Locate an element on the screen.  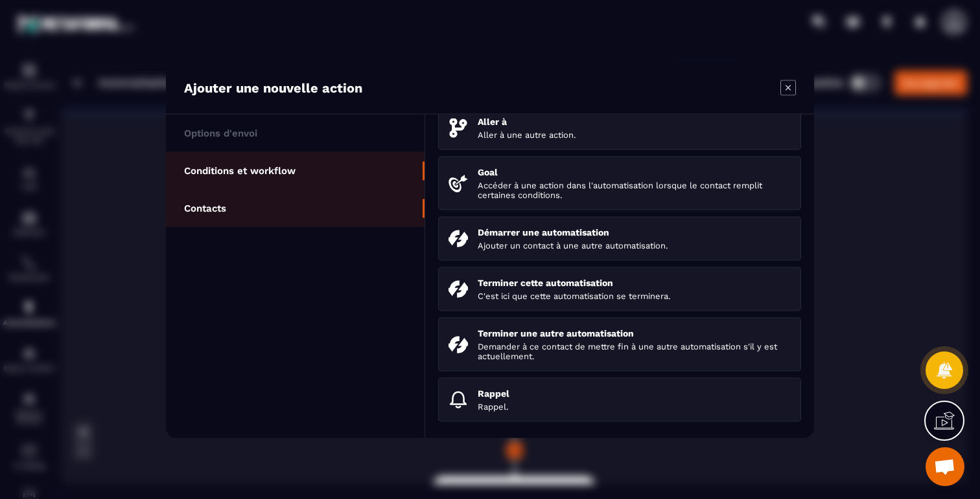
div: Ouvrir le chat is located at coordinates (945, 467).